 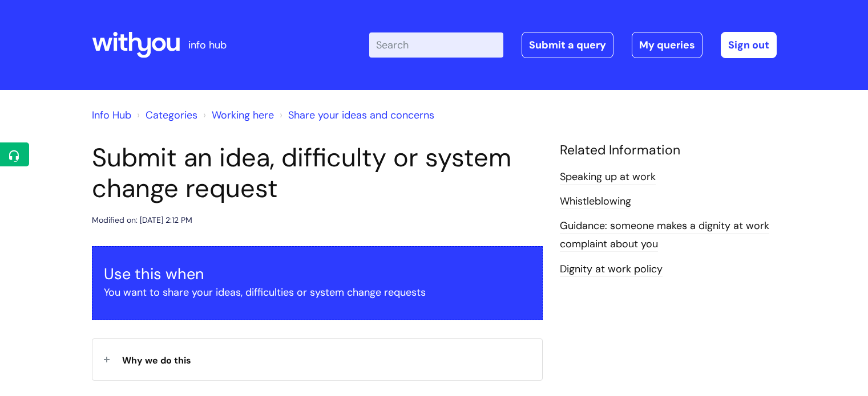 What do you see at coordinates (668, 151) in the screenshot?
I see `h4: Related Information` at bounding box center [668, 151].